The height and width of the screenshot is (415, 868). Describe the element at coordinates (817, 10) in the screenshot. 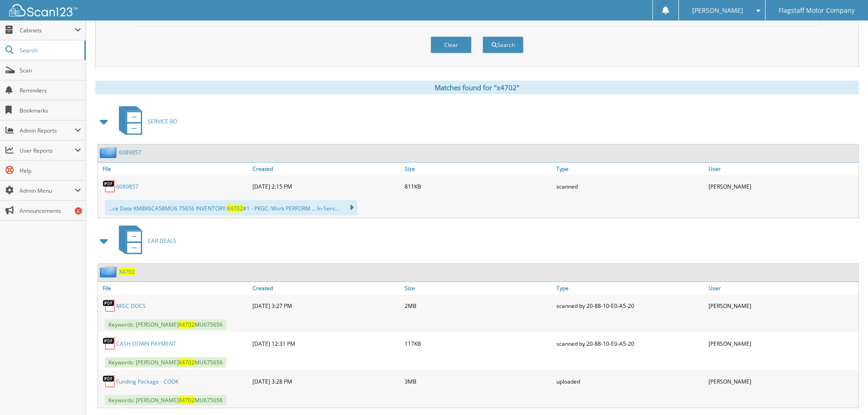

I see `span: Flagstaff Motor Company` at that location.